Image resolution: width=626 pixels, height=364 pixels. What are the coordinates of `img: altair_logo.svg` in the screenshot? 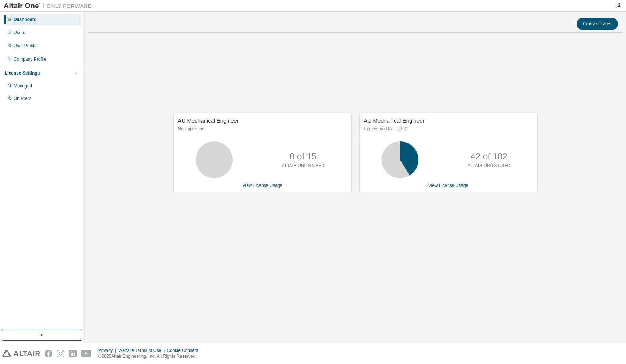 It's located at (21, 354).